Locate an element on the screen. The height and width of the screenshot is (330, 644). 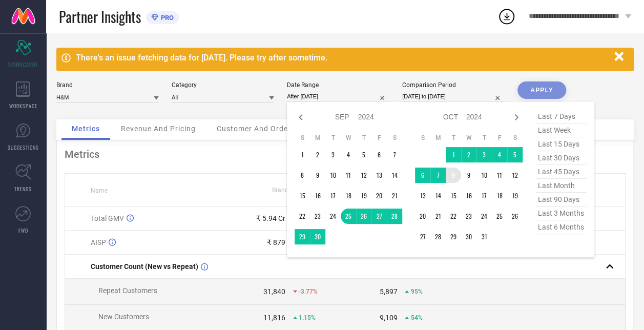
td: Fri Oct 18 2024 is located at coordinates (500, 195).